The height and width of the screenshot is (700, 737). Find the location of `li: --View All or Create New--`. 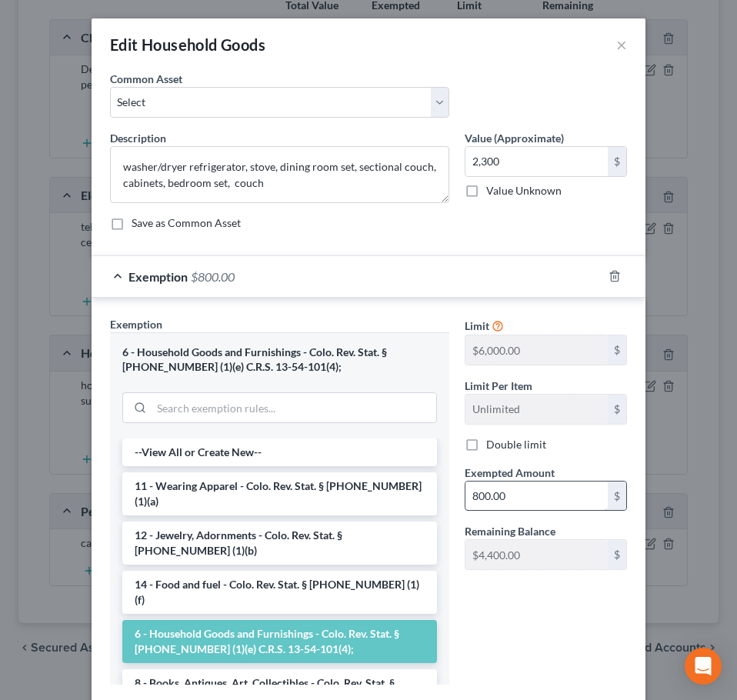

li: --View All or Create New-- is located at coordinates (279, 452).